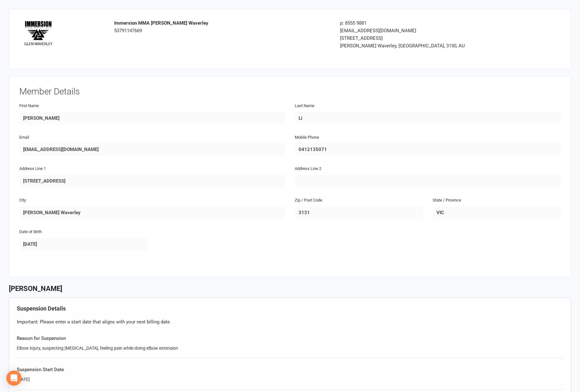 The image size is (580, 392). What do you see at coordinates (290, 92) in the screenshot?
I see `h3: Member Details` at bounding box center [290, 92].